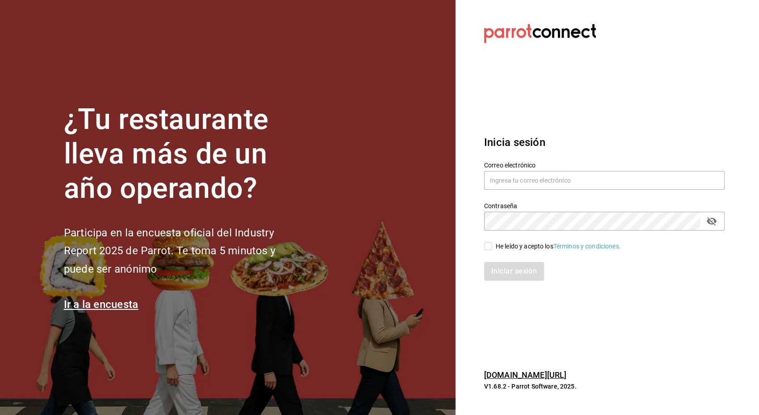 The width and height of the screenshot is (759, 415). Describe the element at coordinates (712, 221) in the screenshot. I see `button: passwordField` at that location.